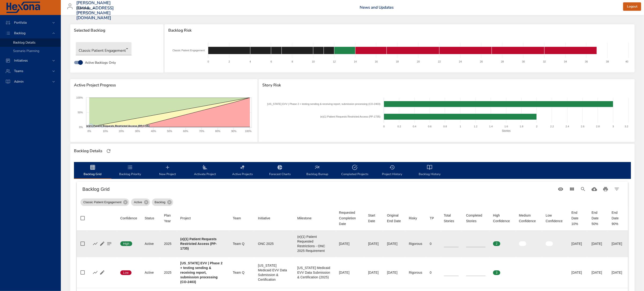 The width and height of the screenshot is (644, 291). Describe the element at coordinates (274, 218) in the screenshot. I see `span: Initiative` at that location.